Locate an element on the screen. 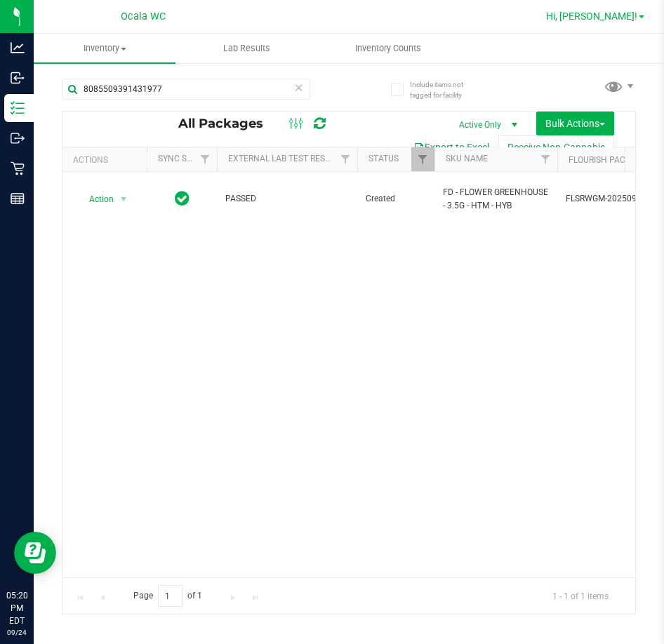 The image size is (664, 644). span: Bulk Actions is located at coordinates (575, 123).